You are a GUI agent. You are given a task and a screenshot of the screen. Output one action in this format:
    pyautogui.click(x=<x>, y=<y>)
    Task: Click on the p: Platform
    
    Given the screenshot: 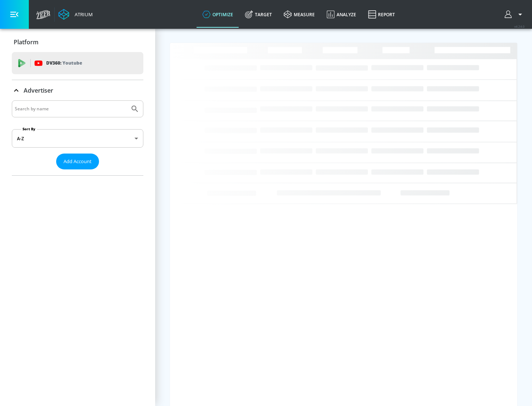 What is the action you would take?
    pyautogui.click(x=26, y=42)
    